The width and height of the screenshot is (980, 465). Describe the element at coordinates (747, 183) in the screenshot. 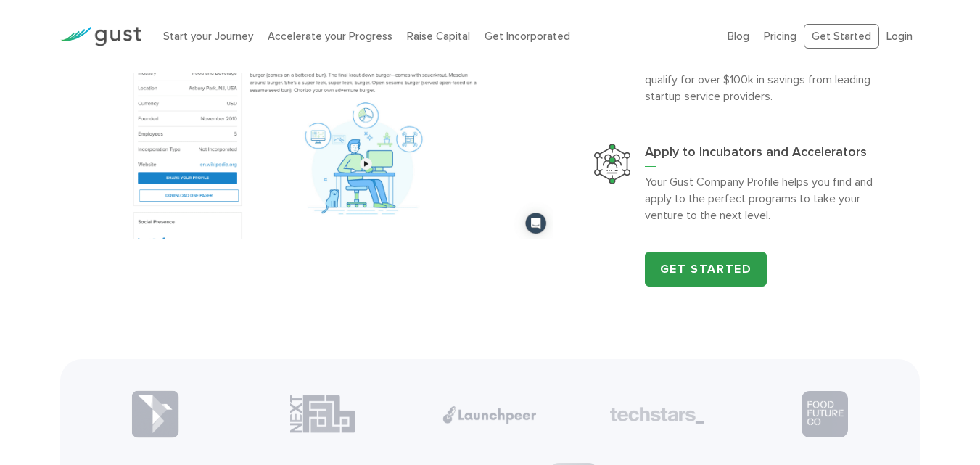

I see `a: Apply To Incubators And AcceleratorsApply to Incubators and AcceleratorsYour Gust Company Profile...` at that location.